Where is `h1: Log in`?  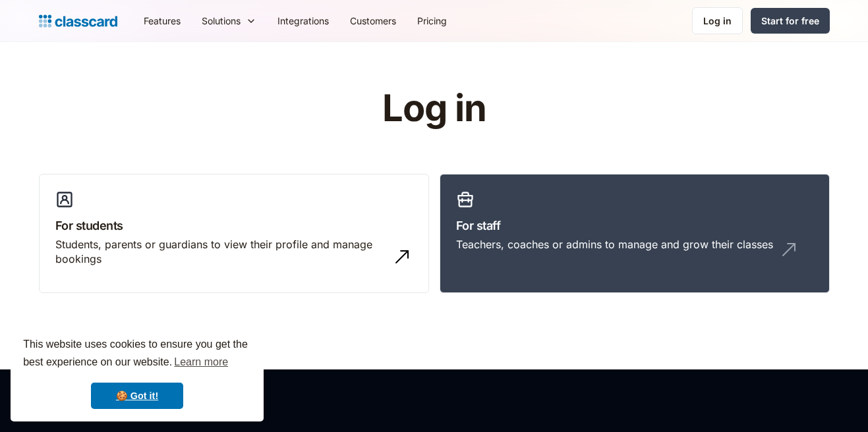 h1: Log in is located at coordinates (434, 108).